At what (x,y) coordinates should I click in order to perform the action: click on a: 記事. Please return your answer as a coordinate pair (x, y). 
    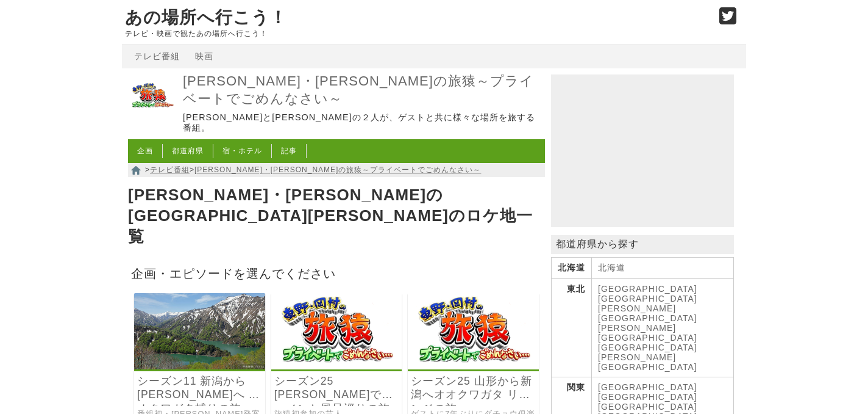
    Looking at the image, I should click on (289, 150).